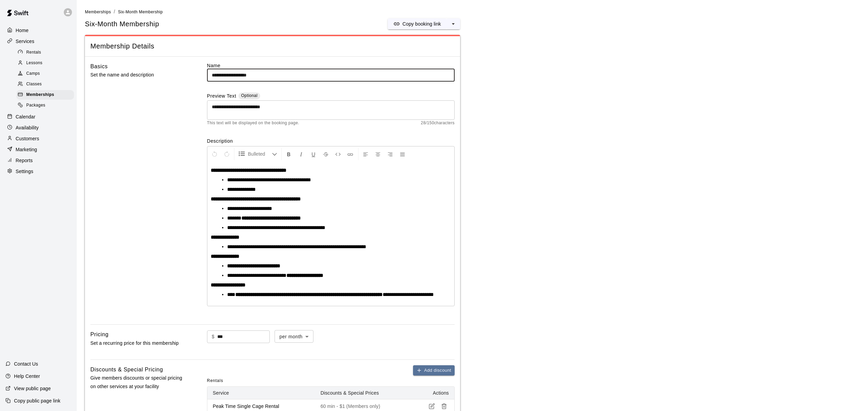 The image size is (868, 411). Describe the element at coordinates (37, 401) in the screenshot. I see `p: Copy public page link` at that location.